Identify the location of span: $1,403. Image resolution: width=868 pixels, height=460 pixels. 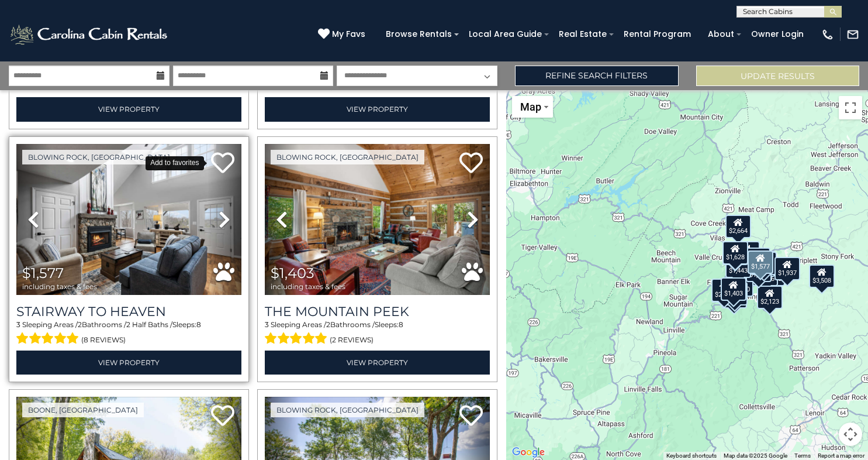
(292, 272).